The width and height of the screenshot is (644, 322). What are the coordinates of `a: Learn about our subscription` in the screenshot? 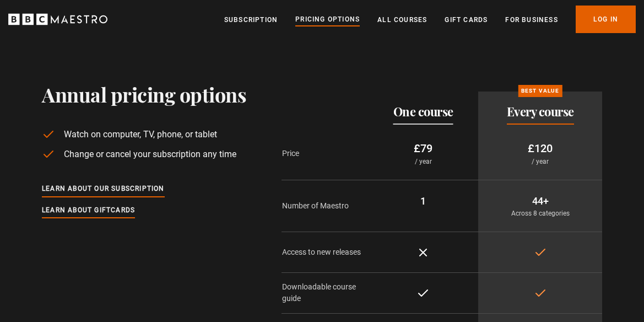 It's located at (103, 189).